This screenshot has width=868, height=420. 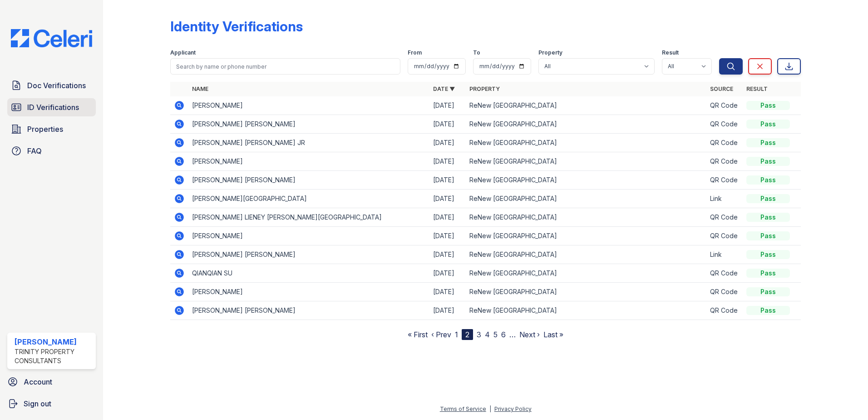 What do you see at coordinates (479, 335) in the screenshot?
I see `a: 3` at bounding box center [479, 335].